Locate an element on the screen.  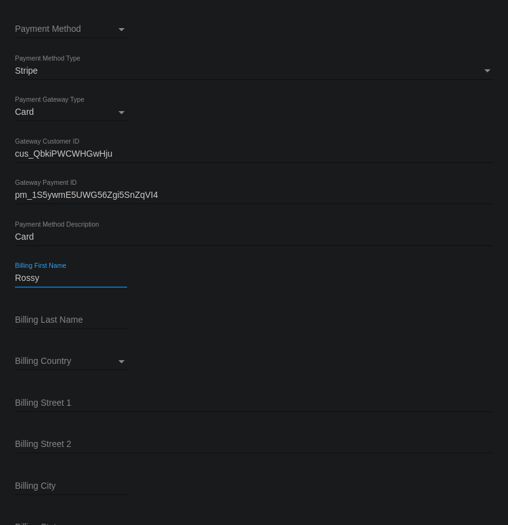
input: Billing Street 2 is located at coordinates (254, 444).